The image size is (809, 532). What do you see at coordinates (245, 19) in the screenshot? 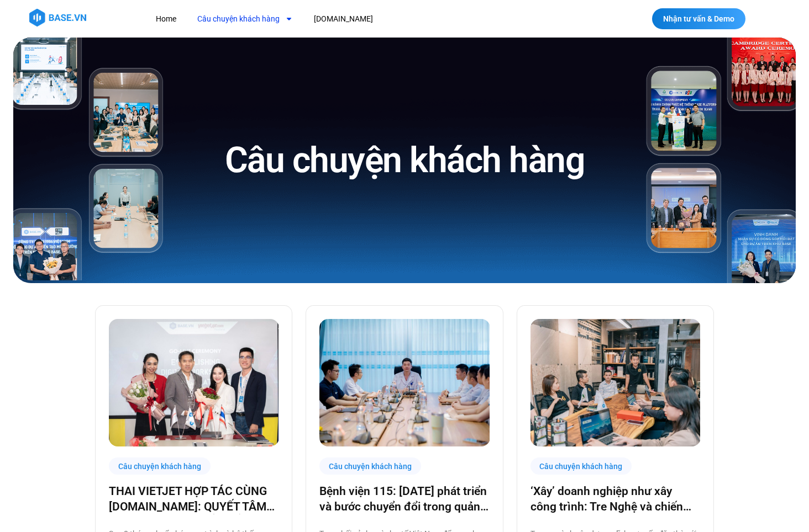
I see `a: Câu chuyện khách hàng` at bounding box center [245, 19].